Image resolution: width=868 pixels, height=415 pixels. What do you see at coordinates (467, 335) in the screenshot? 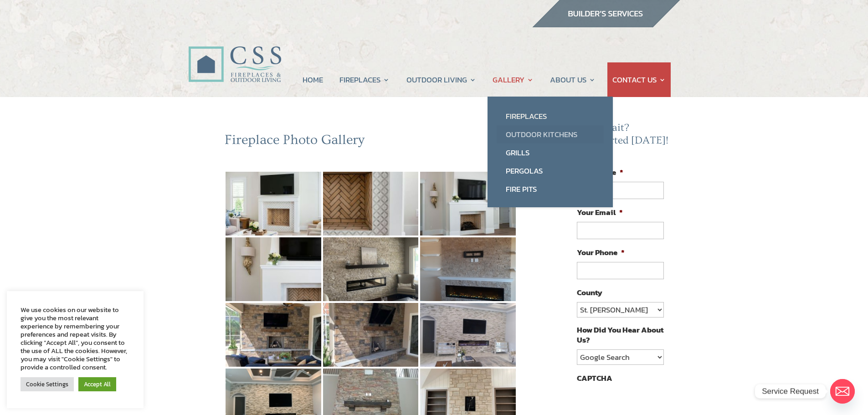
I see `img: 9` at bounding box center [467, 335].